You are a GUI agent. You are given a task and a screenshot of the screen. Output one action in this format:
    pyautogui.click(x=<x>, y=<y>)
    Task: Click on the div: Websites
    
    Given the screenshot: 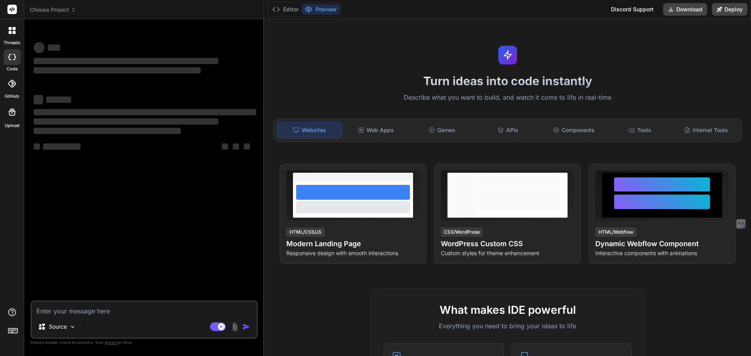 What is the action you would take?
    pyautogui.click(x=309, y=130)
    